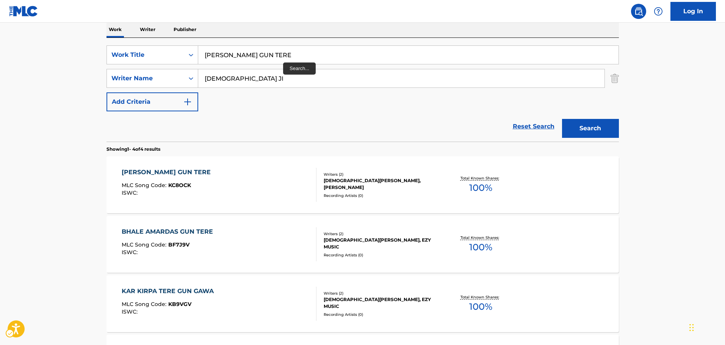 The image size is (725, 345). What do you see at coordinates (147, 30) in the screenshot?
I see `p: Writer` at bounding box center [147, 30].